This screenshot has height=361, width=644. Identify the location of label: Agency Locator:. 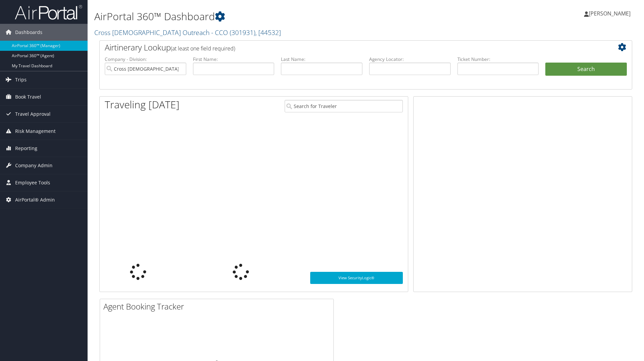
(410, 59).